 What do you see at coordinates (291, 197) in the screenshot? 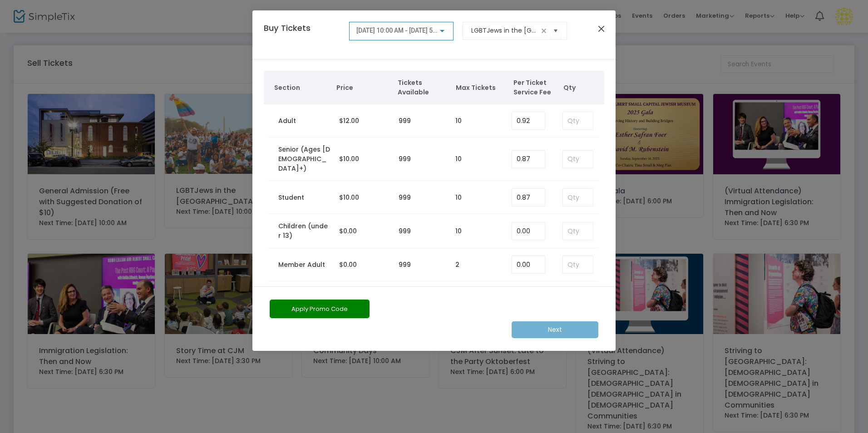
I see `label: Student` at bounding box center [291, 197].